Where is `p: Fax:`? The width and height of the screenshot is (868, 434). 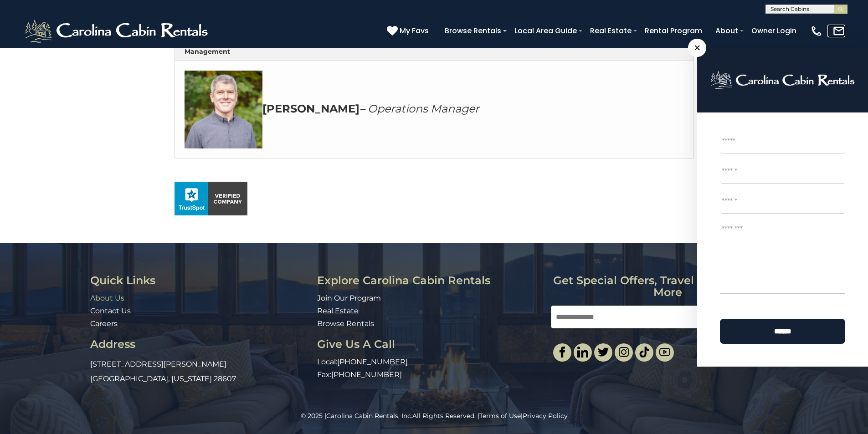 p: Fax: is located at coordinates (430, 374).